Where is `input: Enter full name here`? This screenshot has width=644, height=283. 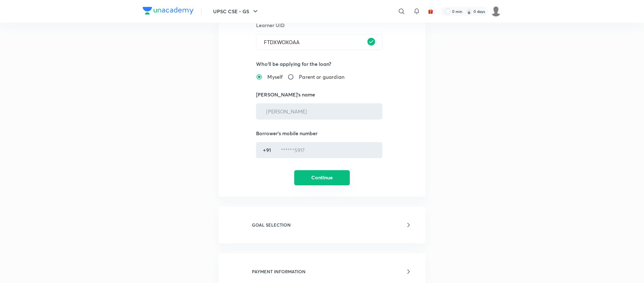 input: Enter full name here is located at coordinates (319, 112).